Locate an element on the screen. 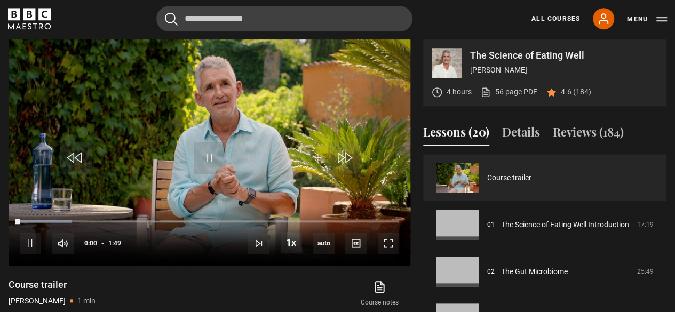 The width and height of the screenshot is (675, 312). video-js: Video Player is located at coordinates (209, 153).